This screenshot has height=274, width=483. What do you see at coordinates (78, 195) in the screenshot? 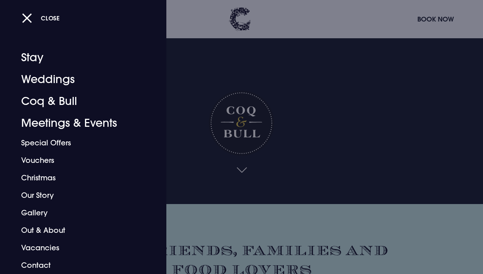
I see `a: Our Story` at bounding box center [78, 195].